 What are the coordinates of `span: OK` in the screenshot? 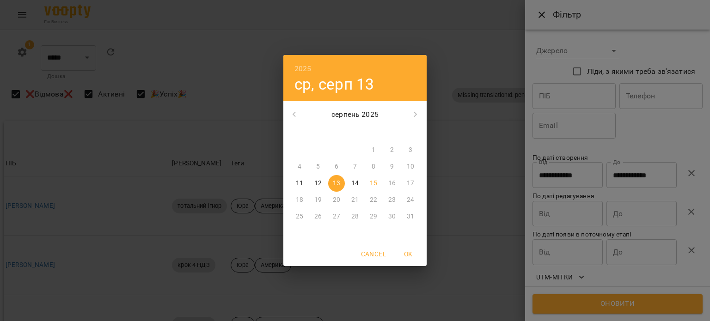 It's located at (408, 254).